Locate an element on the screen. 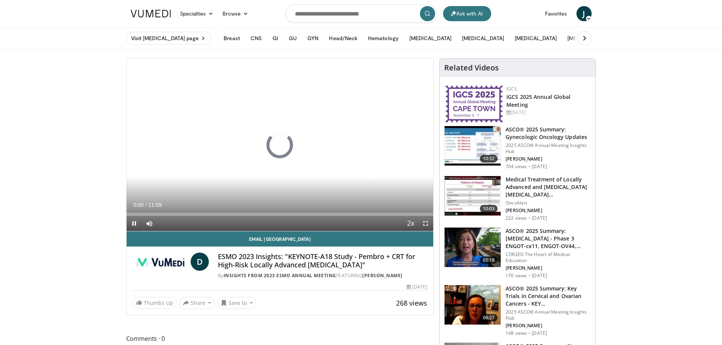 This screenshot has height=345, width=722. img: 537a7ab1-7e9d-4807-8def-5b88a8b9a70f.150x105_q85_crop-smart_upscale.jpg is located at coordinates (472, 305).